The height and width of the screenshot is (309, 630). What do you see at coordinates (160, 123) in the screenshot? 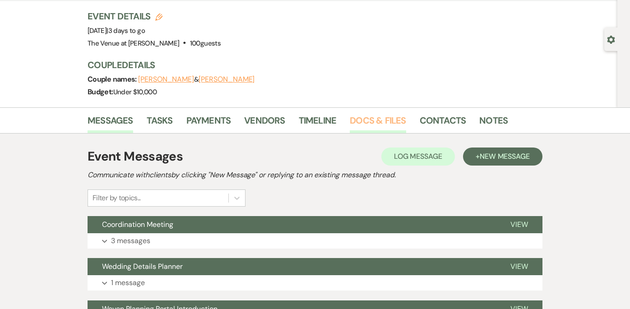
I see `a: Tasks` at bounding box center [160, 123].